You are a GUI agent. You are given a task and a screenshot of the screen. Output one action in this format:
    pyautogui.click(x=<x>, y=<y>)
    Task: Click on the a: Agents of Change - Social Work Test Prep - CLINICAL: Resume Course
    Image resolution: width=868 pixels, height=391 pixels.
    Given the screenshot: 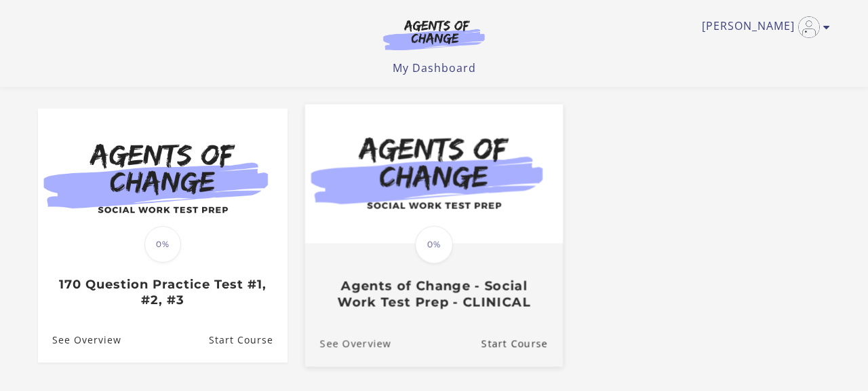 What is the action you would take?
    pyautogui.click(x=522, y=343)
    